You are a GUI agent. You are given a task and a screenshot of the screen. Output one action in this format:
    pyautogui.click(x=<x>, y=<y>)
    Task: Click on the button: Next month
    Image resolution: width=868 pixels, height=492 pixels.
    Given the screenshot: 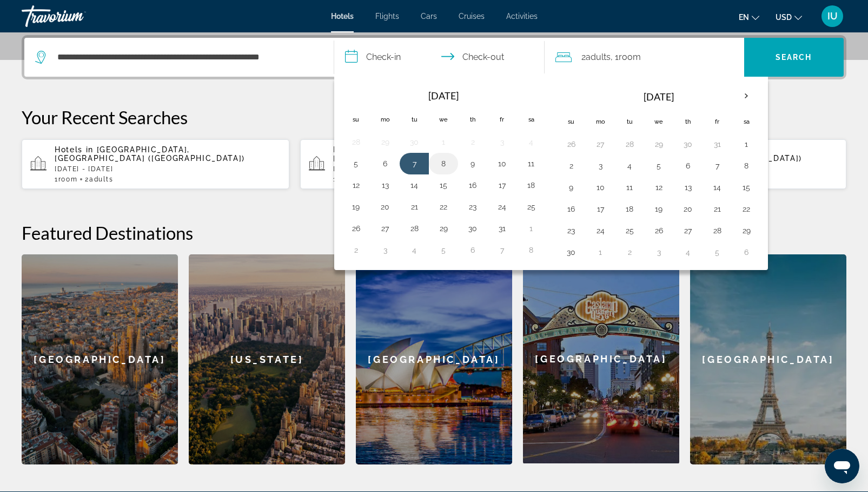 What is the action you would take?
    pyautogui.click(x=746, y=96)
    